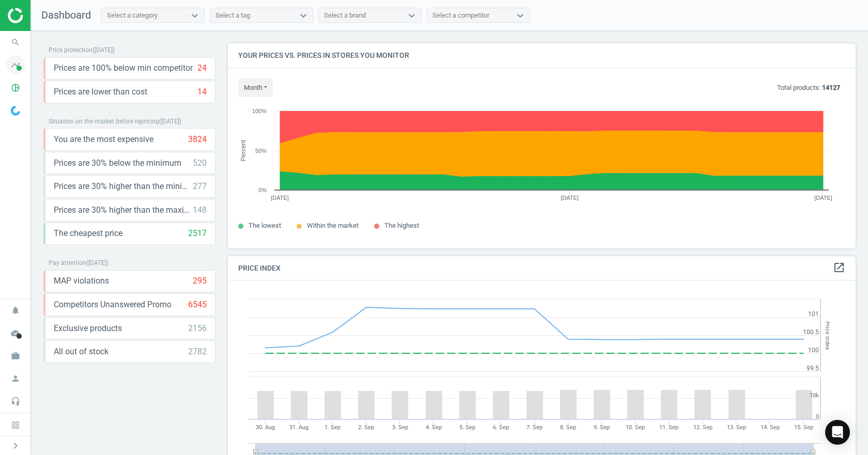 Image resolution: width=868 pixels, height=455 pixels. I want to click on img: ajHJNr6hYgQAAAAASUVORK5CYII=, so click(44, 16).